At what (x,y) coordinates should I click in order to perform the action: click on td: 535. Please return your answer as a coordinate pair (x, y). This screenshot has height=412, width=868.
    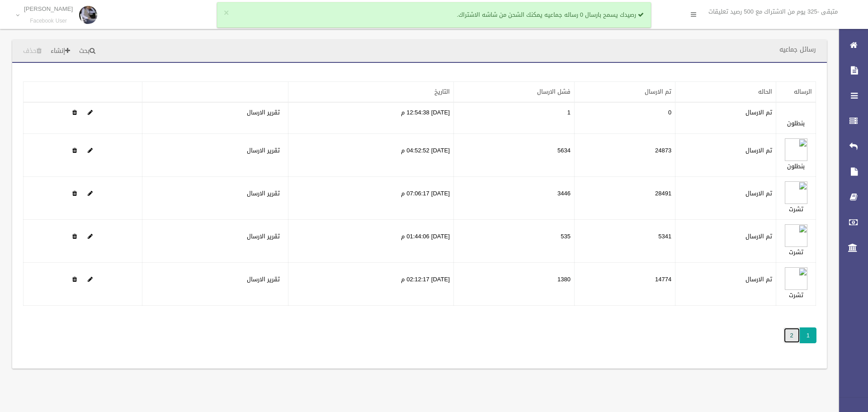
    Looking at the image, I should click on (514, 241).